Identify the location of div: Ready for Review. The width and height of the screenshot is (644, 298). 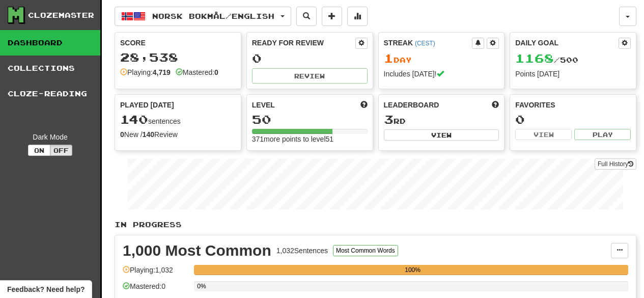
(303, 43).